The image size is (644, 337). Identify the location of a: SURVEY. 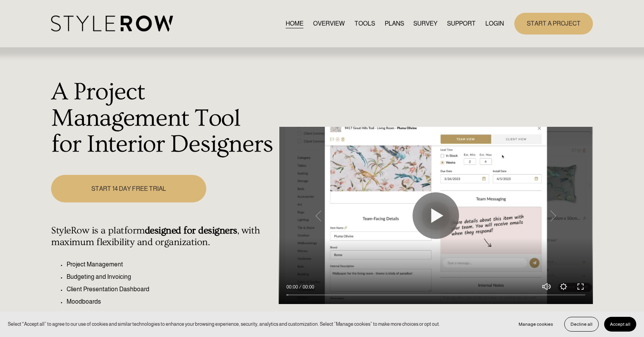
(425, 23).